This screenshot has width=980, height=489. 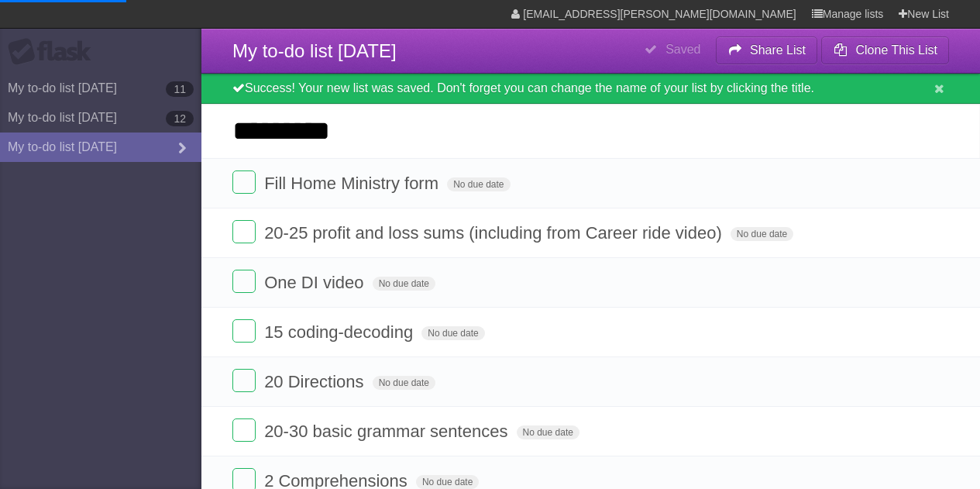 I want to click on b: 11, so click(x=179, y=89).